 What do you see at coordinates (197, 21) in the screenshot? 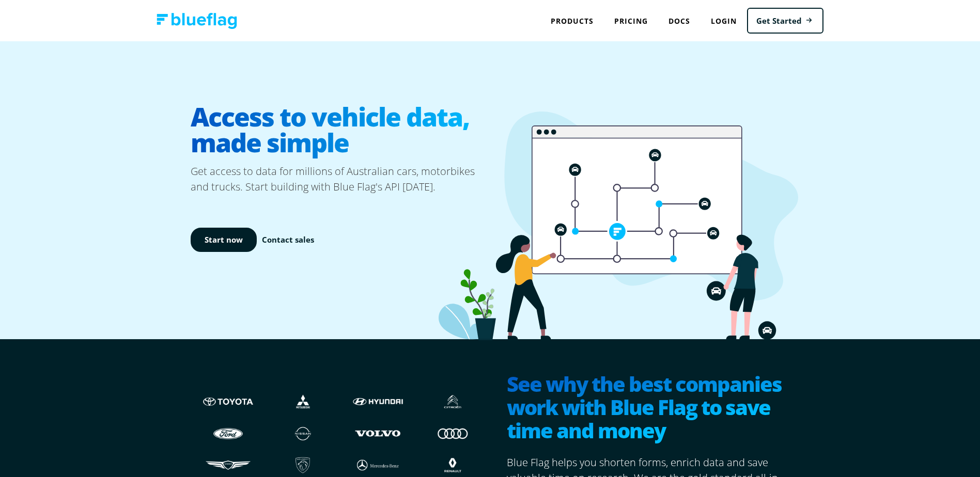
I see `img: Blue Flag logo` at bounding box center [197, 21].